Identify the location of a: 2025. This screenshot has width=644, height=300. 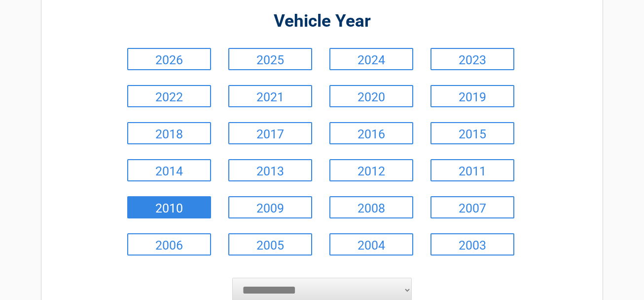
(270, 59).